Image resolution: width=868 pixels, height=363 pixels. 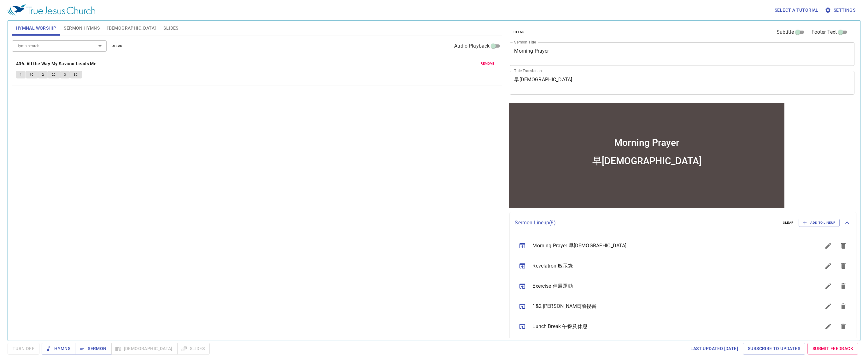 I want to click on button: 1, so click(x=21, y=75).